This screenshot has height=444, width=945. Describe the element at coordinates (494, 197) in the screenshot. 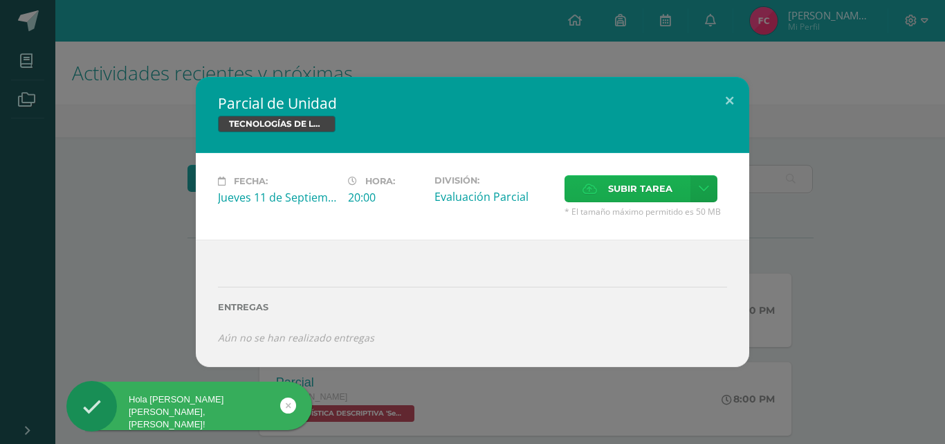

I see `div: Evaluación Parcial` at that location.